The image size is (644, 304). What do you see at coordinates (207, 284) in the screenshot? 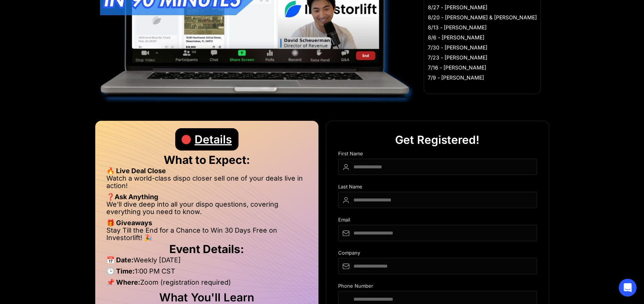
I see `li: Zoom (registration required)` at bounding box center [207, 284].